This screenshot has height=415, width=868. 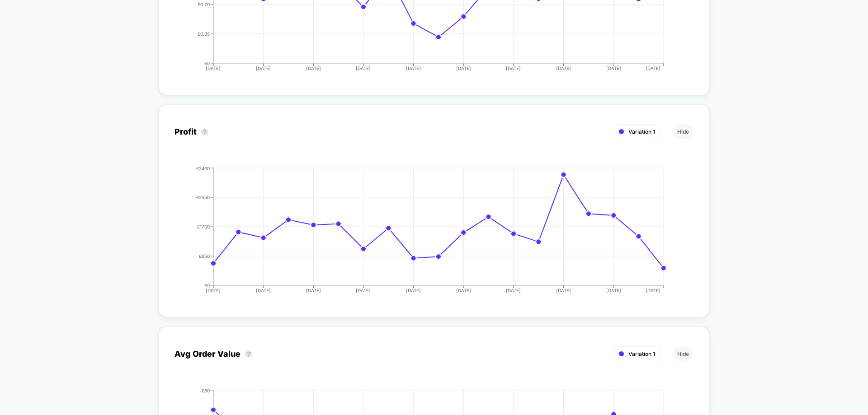 What do you see at coordinates (203, 4) in the screenshot?
I see `tspan: £0.70` at bounding box center [203, 4].